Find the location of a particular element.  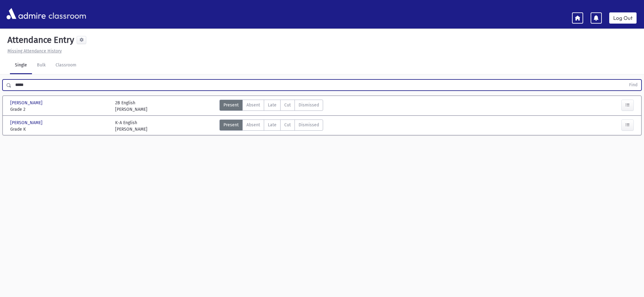

u: Missing Attendance History is located at coordinates (35, 51).